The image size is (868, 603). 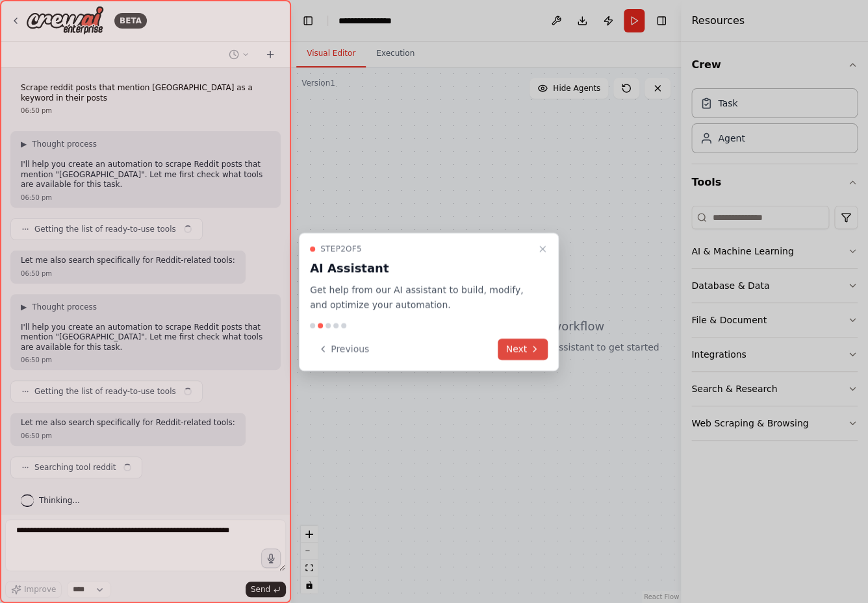 I want to click on p: Get help from our AI assistant to build, modify, and optimize your automation., so click(x=421, y=298).